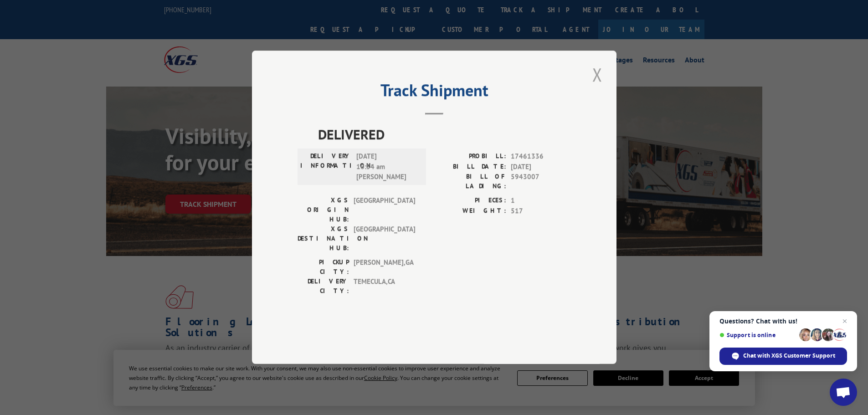 The width and height of the screenshot is (868, 415). I want to click on span: 1, so click(541, 201).